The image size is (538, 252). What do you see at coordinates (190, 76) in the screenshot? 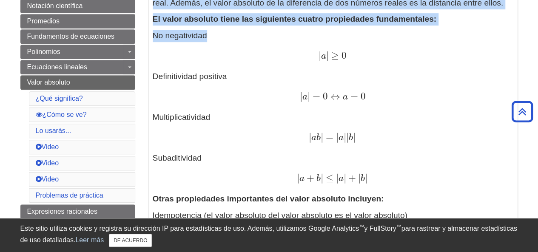
I see `font: Definitividad positiva` at bounding box center [190, 76].